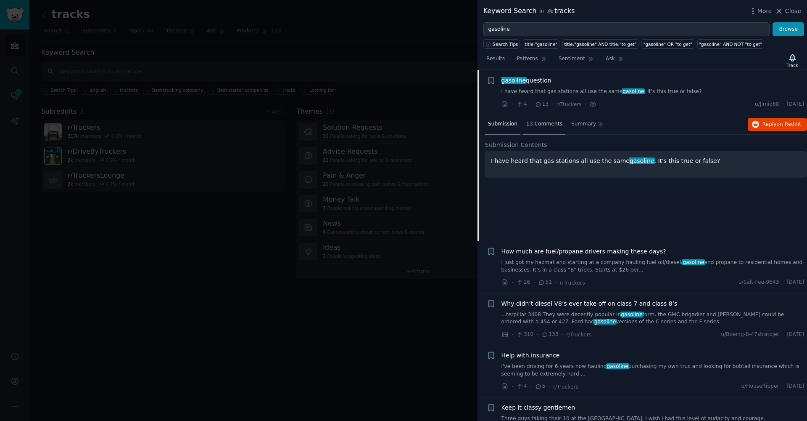 Image resolution: width=807 pixels, height=421 pixels. What do you see at coordinates (794, 11) in the screenshot?
I see `span: Close` at bounding box center [794, 11].